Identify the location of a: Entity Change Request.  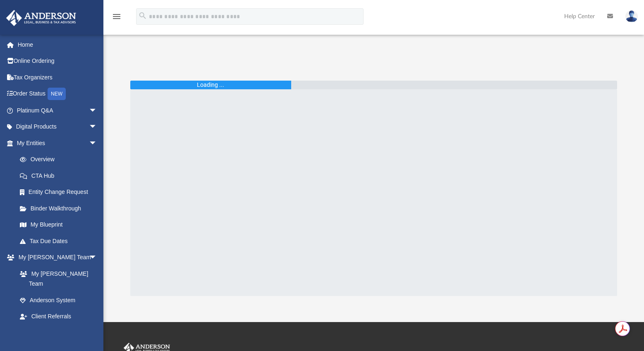
(60, 192).